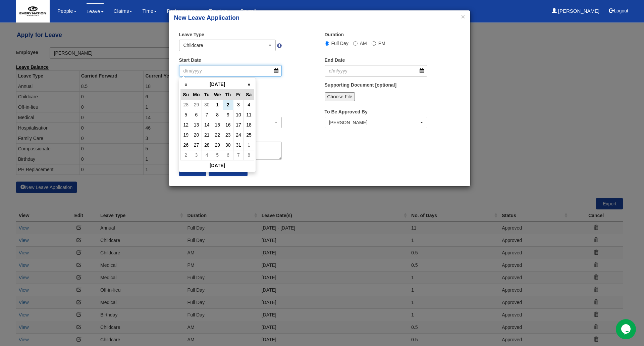 Image resolution: width=644 pixels, height=346 pixels. Describe the element at coordinates (207, 135) in the screenshot. I see `td: 21` at that location.